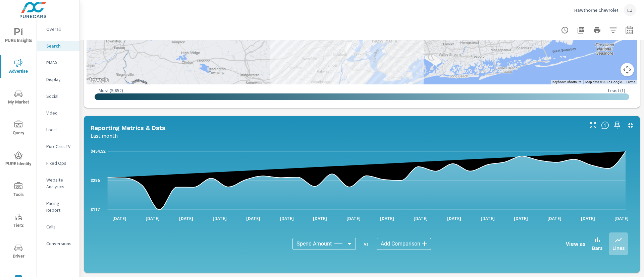 This screenshot has width=644, height=277. I want to click on div: Display, so click(58, 79).